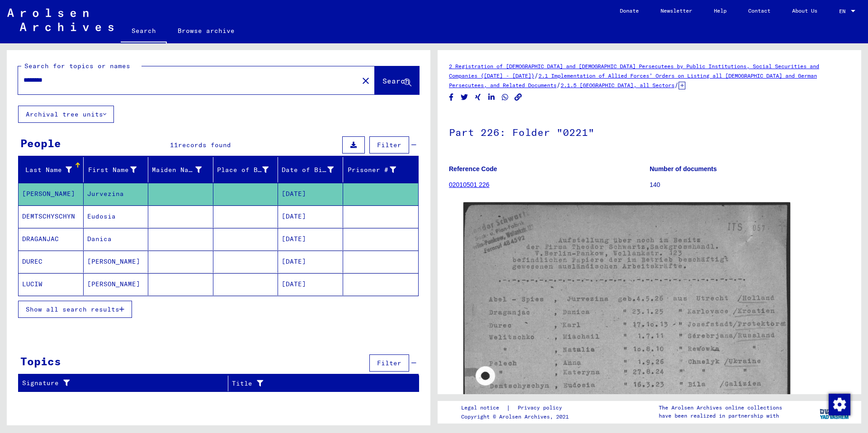  What do you see at coordinates (51, 262) in the screenshot?
I see `mat-cell: DUREC` at bounding box center [51, 262].